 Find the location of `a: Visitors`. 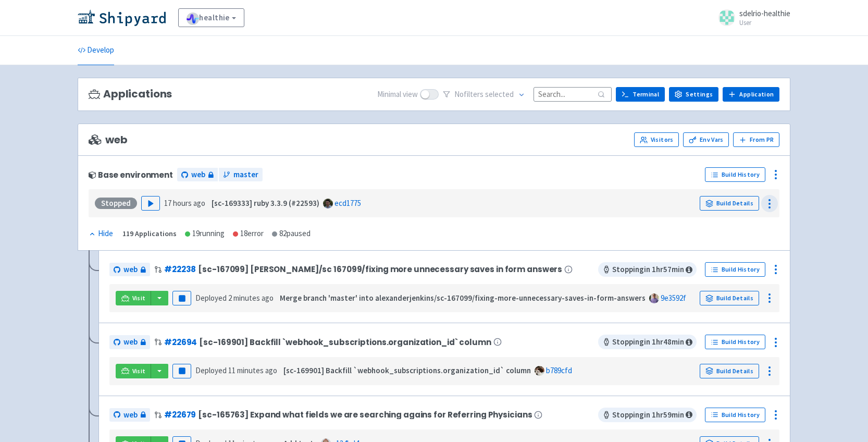

a: Visitors is located at coordinates (657, 140).